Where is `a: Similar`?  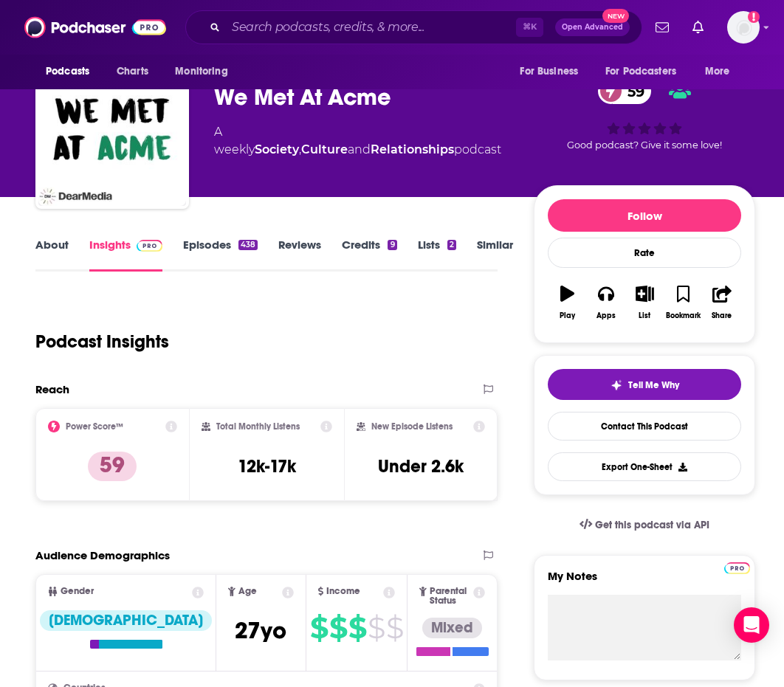 a: Similar is located at coordinates (495, 255).